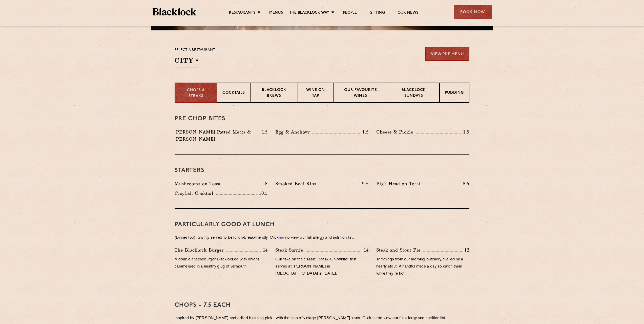 The image size is (644, 324). I want to click on p: 10.5, so click(262, 193).